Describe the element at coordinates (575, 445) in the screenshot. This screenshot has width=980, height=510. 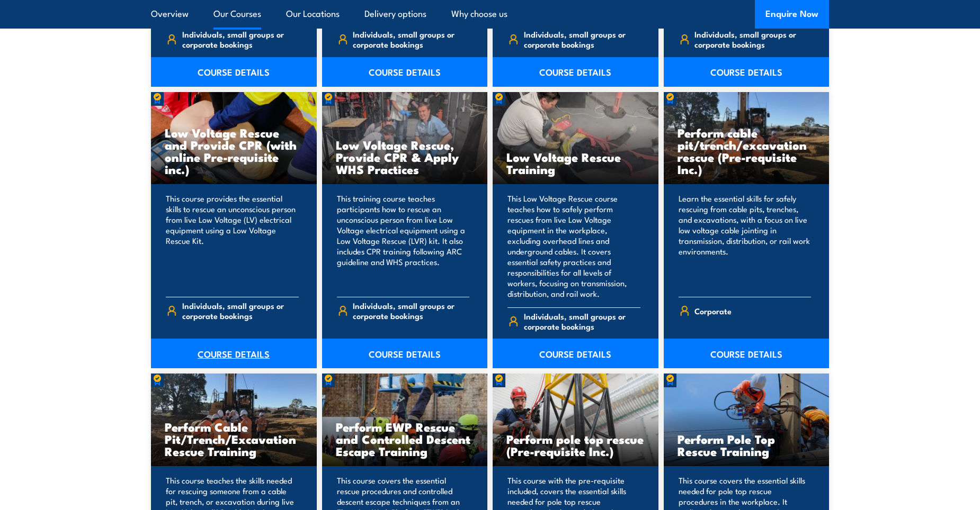
I see `h3: Perform pole top rescue (Pre-requisite Inc.)` at that location.